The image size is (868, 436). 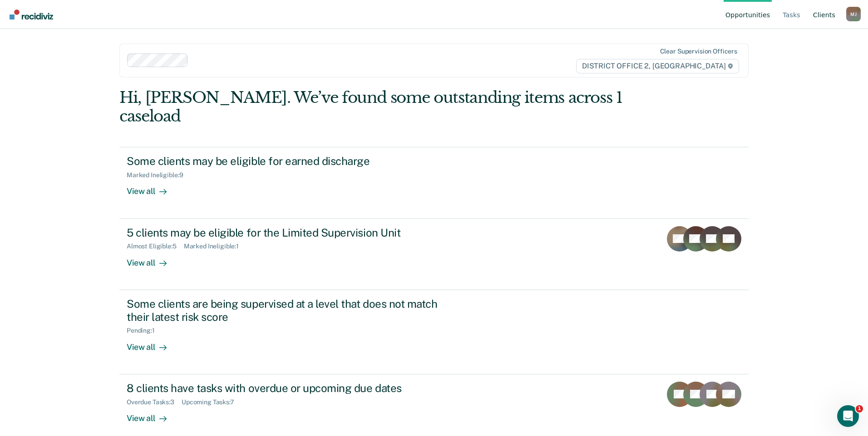 What do you see at coordinates (853, 15) in the screenshot?
I see `button: Profile dropdown button` at bounding box center [853, 15].